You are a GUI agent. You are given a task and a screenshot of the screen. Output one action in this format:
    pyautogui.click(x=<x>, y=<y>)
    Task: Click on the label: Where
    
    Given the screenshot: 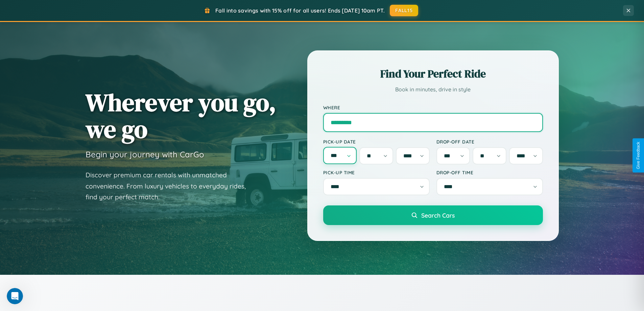 What is the action you would take?
    pyautogui.click(x=433, y=107)
    